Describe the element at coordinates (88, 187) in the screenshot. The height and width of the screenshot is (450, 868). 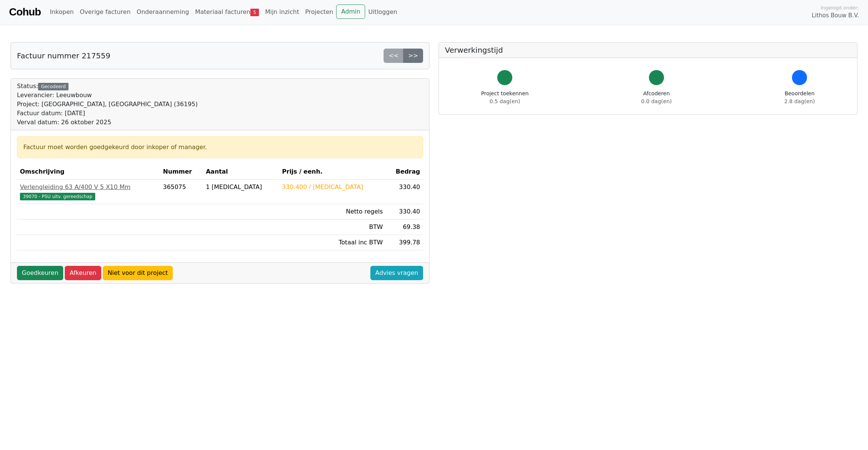
I see `div: Verlengleiding 63 A/400 V 5 X10 Mm` at that location.